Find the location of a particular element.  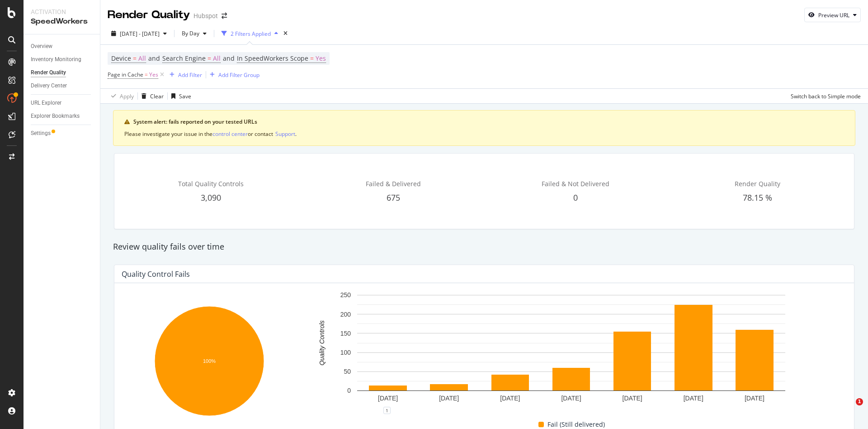

div: warning banner is located at coordinates (484, 128).